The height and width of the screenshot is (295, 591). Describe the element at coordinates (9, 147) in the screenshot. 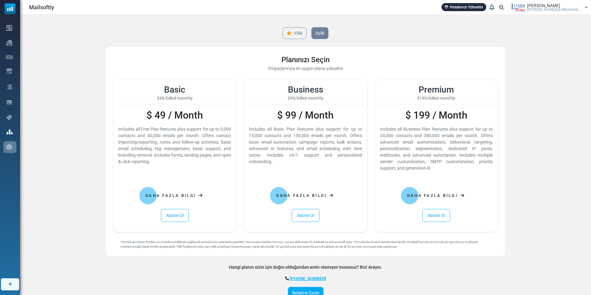

I see `img: settings-icon.svg` at that location.